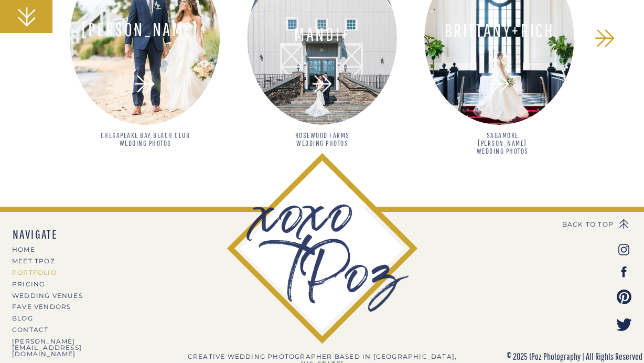  What do you see at coordinates (581, 224) in the screenshot?
I see `nav: BACK TO TOP` at bounding box center [581, 224].